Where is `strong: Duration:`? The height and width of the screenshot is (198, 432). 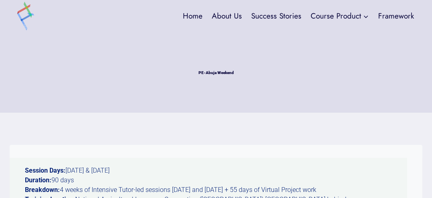 strong: Duration: is located at coordinates (38, 180).